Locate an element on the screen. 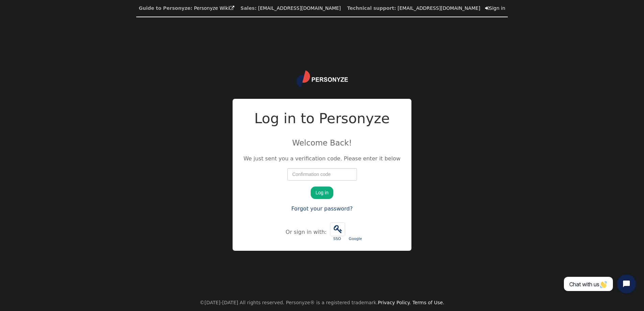 Image resolution: width=644 pixels, height=311 pixels. p: Welcome Back! is located at coordinates (322, 143).